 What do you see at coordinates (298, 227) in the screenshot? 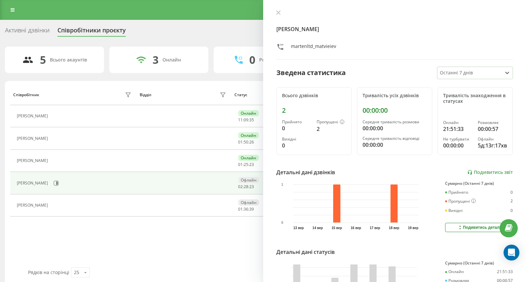
I see `text: 13 вер` at bounding box center [298, 227].